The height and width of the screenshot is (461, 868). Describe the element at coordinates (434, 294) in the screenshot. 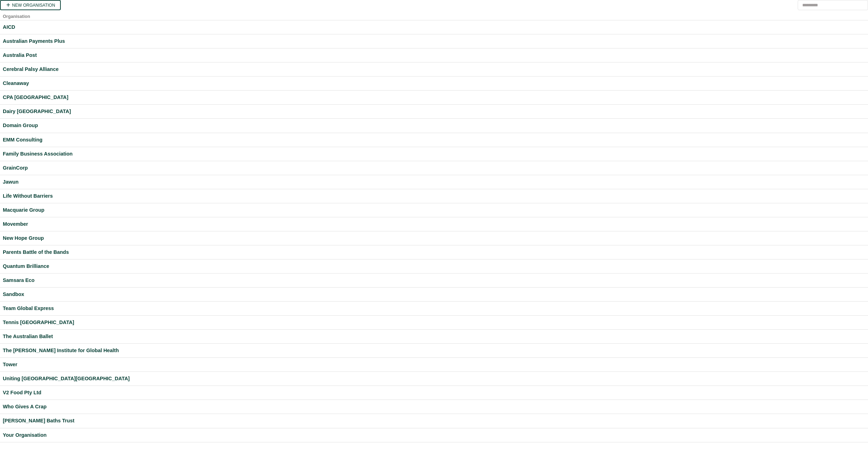

I see `div: Sandbox` at that location.